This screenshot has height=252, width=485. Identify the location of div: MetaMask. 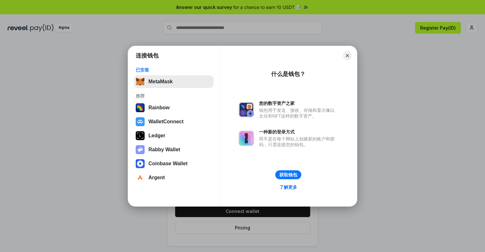
(161, 82).